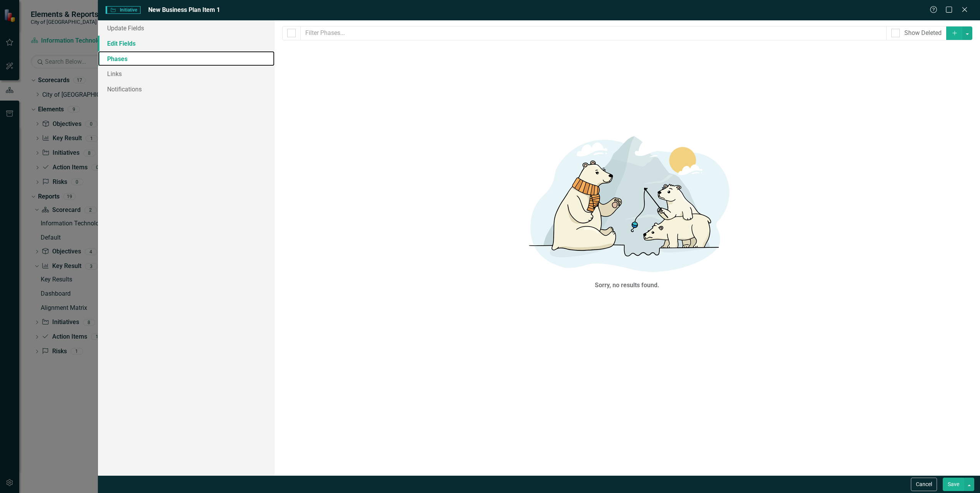 Image resolution: width=980 pixels, height=493 pixels. Describe the element at coordinates (186, 28) in the screenshot. I see `a: Update Fields` at that location.